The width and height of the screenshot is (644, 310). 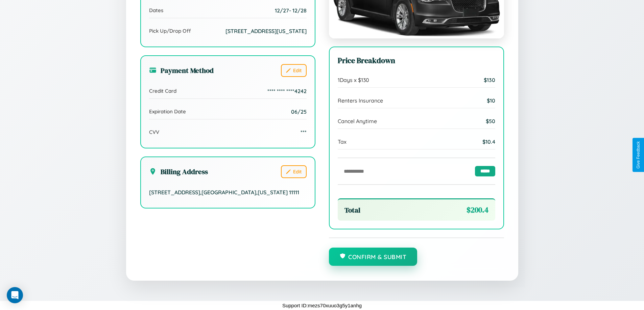 What do you see at coordinates (360, 100) in the screenshot?
I see `span: Renters Insurance` at bounding box center [360, 100].